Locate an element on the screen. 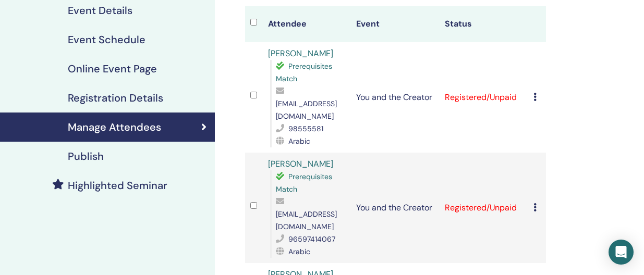  h4: Event Details is located at coordinates (100, 10).